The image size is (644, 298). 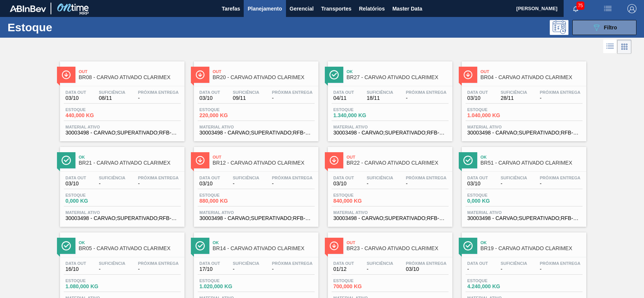 What do you see at coordinates (608, 9) in the screenshot?
I see `img: userActions` at bounding box center [608, 9].